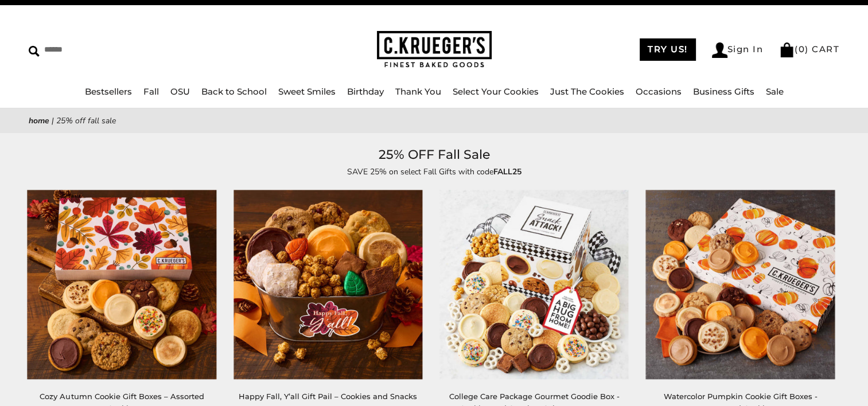  I want to click on img: C.KRUEGER'S, so click(435, 49).